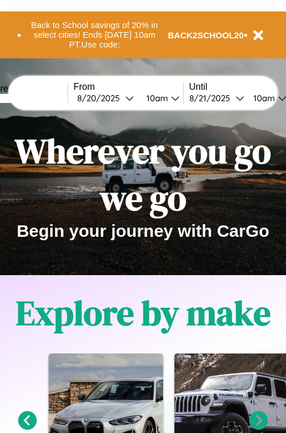 This screenshot has height=433, width=286. What do you see at coordinates (101, 98) in the screenshot?
I see `div: 8 / 20 / 2025` at bounding box center [101, 98].